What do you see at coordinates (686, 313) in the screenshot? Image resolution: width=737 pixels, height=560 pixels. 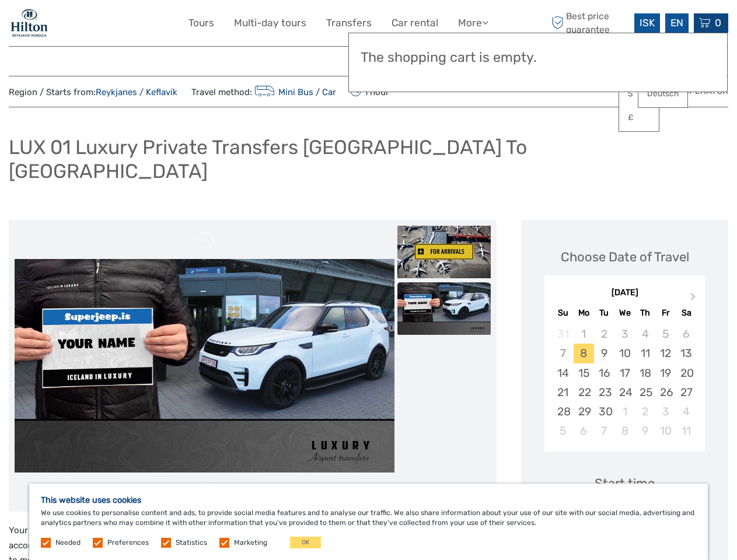 I see `div: Sa` at bounding box center [686, 313].